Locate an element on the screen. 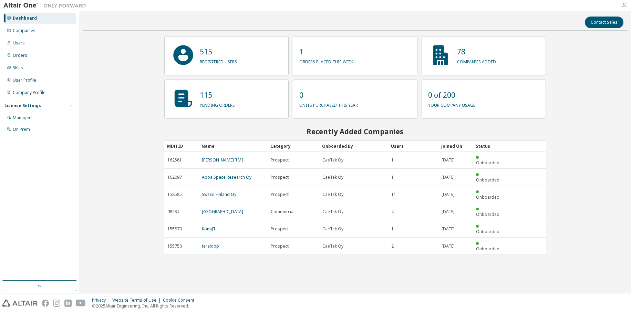 This screenshot has width=631, height=313. p: pending orders is located at coordinates (217, 104).